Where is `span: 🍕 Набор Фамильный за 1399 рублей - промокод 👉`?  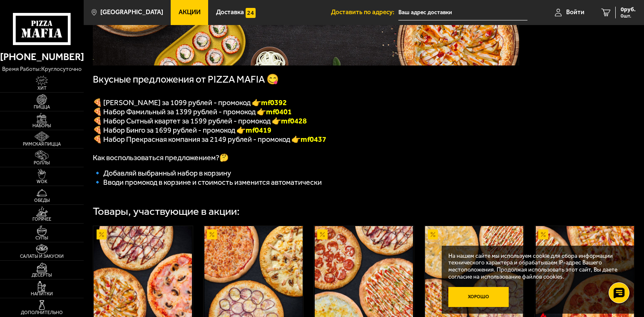 span: 🍕 Набор Фамильный за 1399 рублей - промокод 👉 is located at coordinates (192, 112).